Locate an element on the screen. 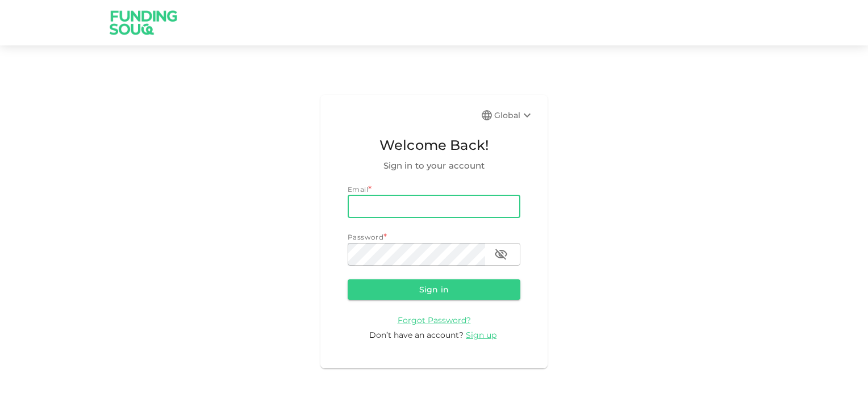  button: Sign in is located at coordinates (434, 290).